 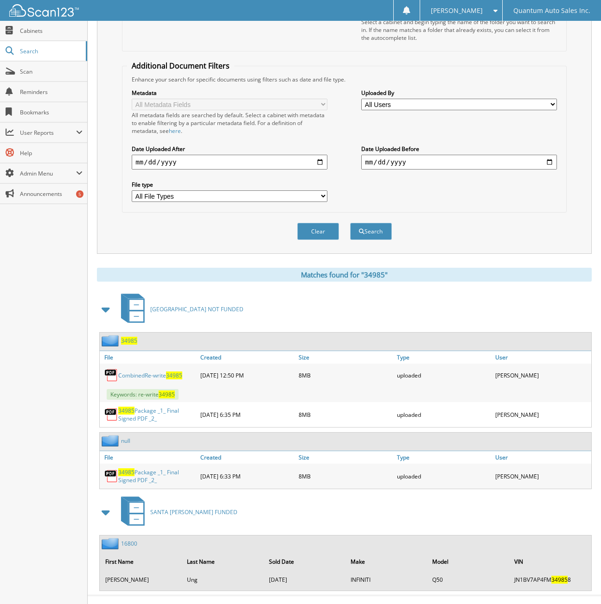 What do you see at coordinates (305, 562) in the screenshot?
I see `th: Sold Date` at bounding box center [305, 562].